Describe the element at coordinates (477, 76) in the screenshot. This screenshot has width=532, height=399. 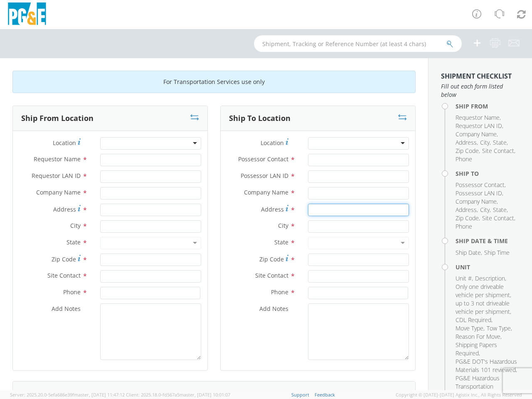
I see `strong: Shipment Checklist` at that location.